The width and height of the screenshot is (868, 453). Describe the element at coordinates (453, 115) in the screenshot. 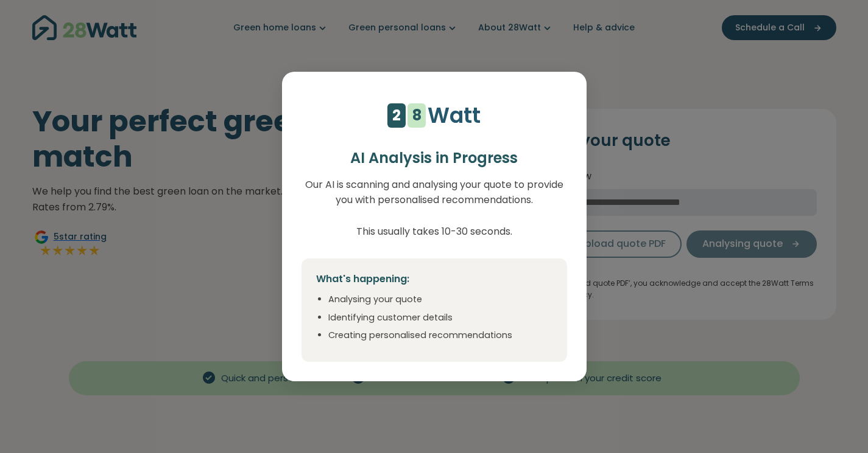

I see `p: Watt` at that location.